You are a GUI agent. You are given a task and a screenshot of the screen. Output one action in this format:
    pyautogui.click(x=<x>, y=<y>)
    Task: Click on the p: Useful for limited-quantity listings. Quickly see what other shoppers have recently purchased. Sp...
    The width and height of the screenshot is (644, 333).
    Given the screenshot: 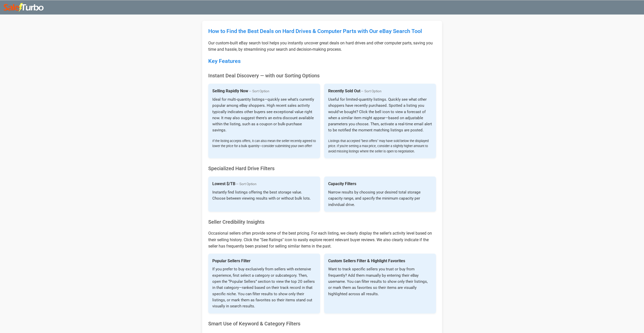 What is the action you would take?
    pyautogui.click(x=380, y=126)
    